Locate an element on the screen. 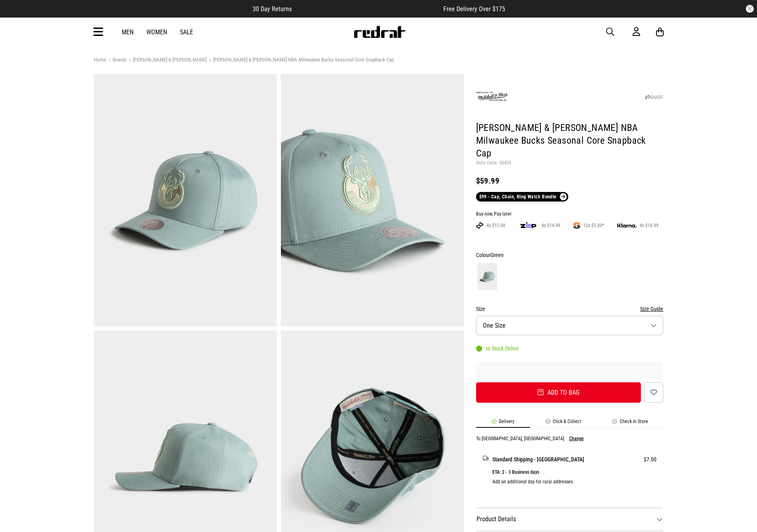 The width and height of the screenshot is (757, 532). a: Home is located at coordinates (100, 59).